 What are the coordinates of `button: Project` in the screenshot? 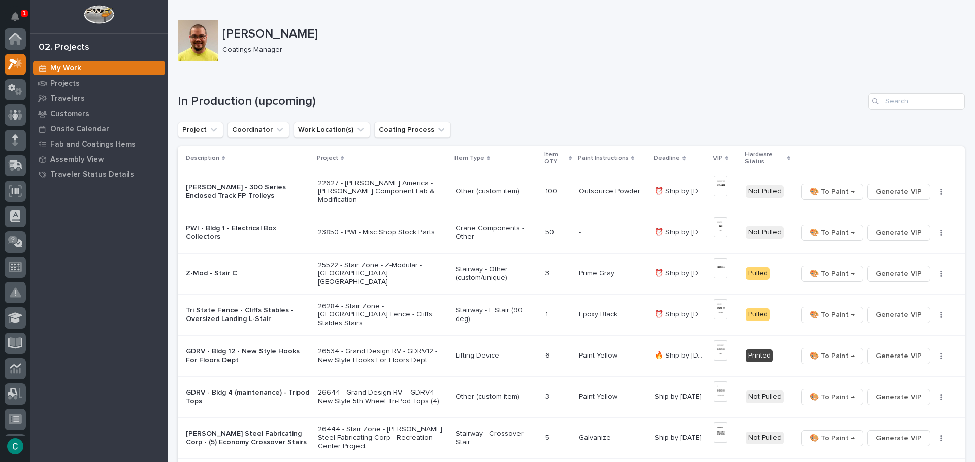 It's located at (200, 130).